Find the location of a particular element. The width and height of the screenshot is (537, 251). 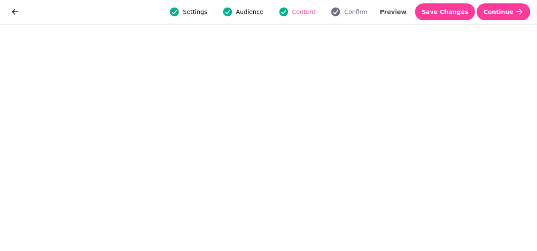

span: Save Changes is located at coordinates (445, 12).